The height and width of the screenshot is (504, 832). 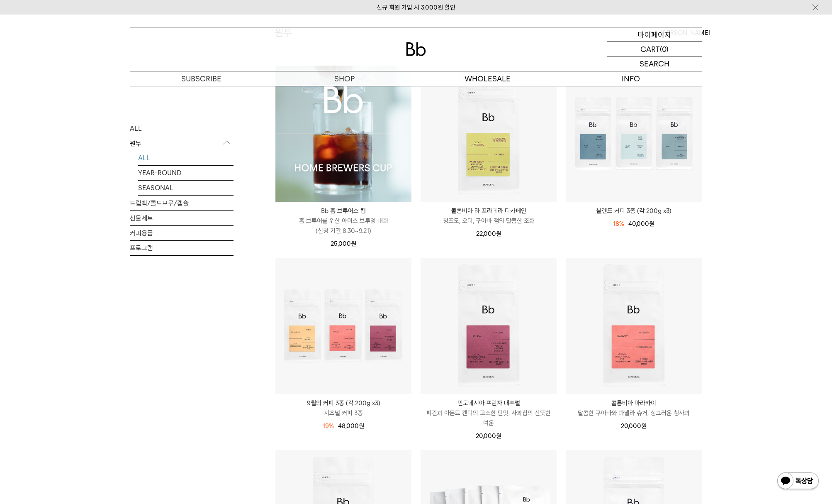 What do you see at coordinates (181, 143) in the screenshot?
I see `p: 원두` at bounding box center [181, 143].